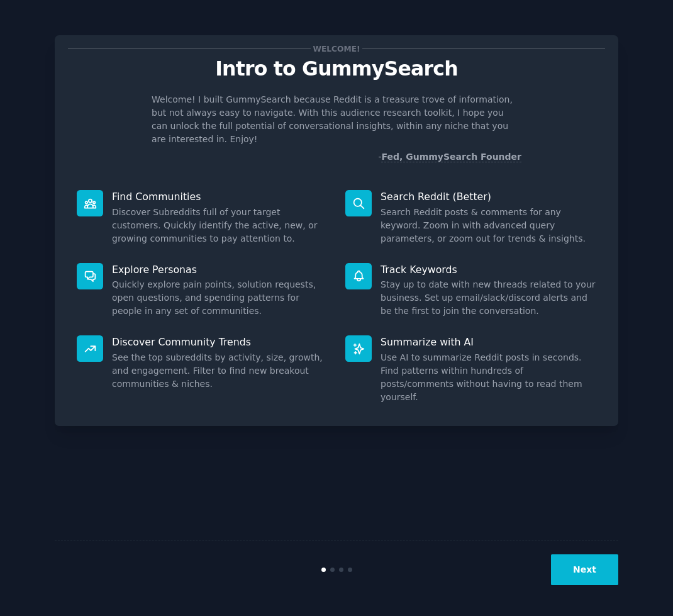 This screenshot has height=616, width=673. I want to click on p: Welcome! I built GummySearch because Reddit is a treasure trove of information, but not always ea..., so click(336, 120).